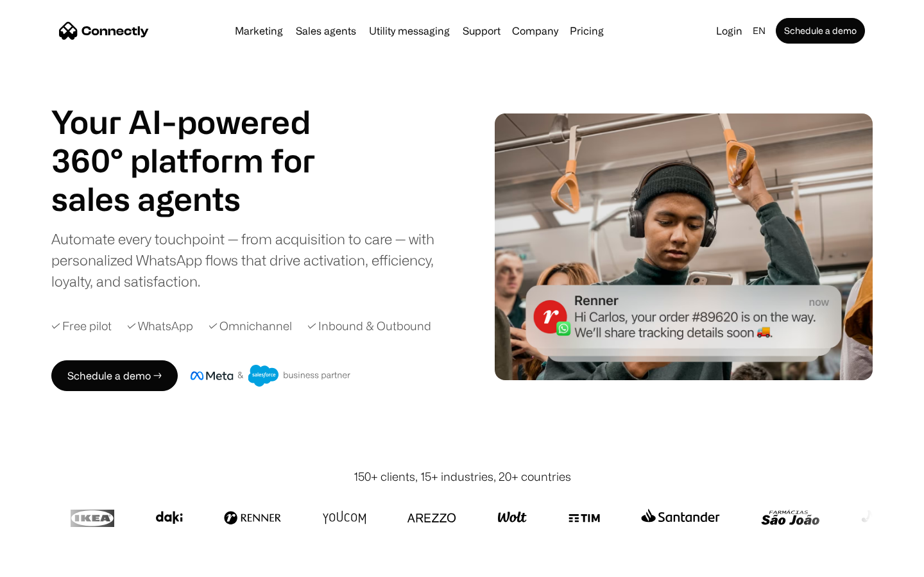  What do you see at coordinates (160, 326) in the screenshot?
I see `div: ✓ WhatsApp` at bounding box center [160, 326].